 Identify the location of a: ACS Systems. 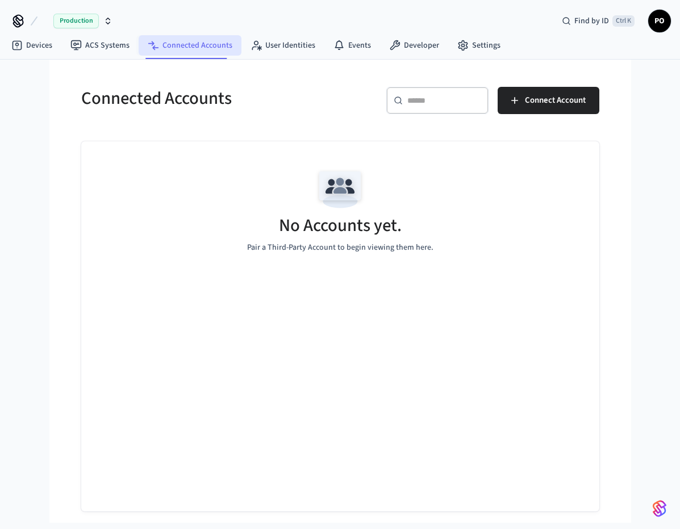
(100, 45).